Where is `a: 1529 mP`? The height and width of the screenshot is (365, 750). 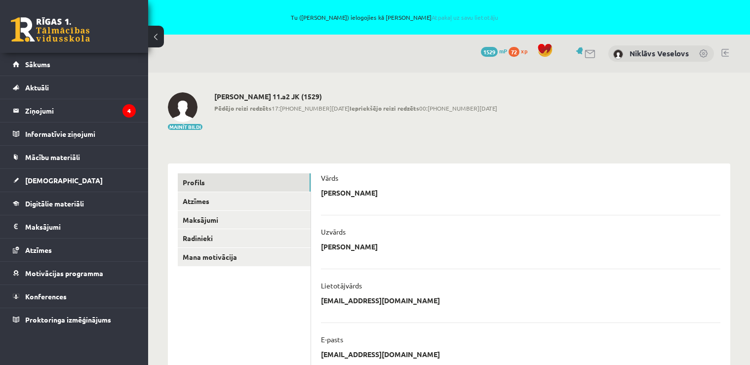
a: 1529 mP is located at coordinates (494, 51).